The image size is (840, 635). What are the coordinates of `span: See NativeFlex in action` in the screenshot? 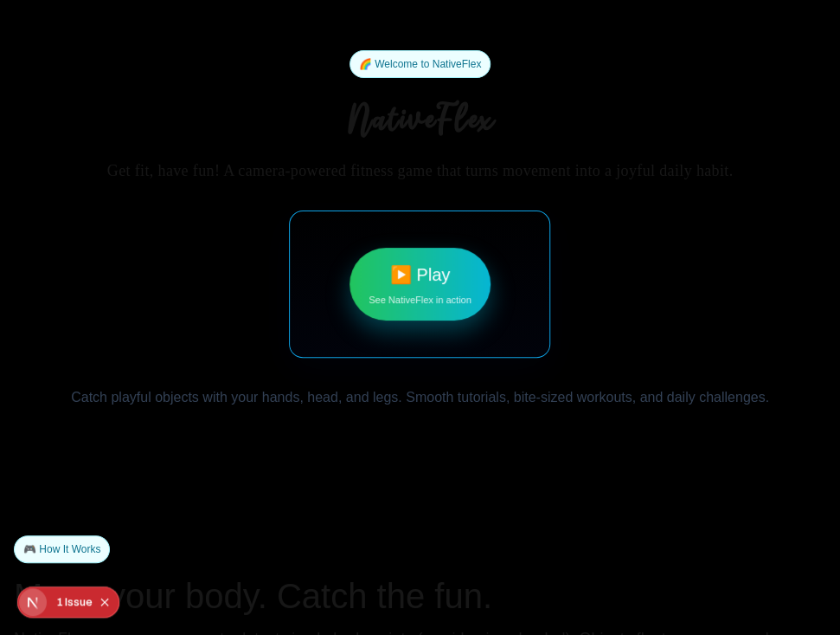 It's located at (420, 300).